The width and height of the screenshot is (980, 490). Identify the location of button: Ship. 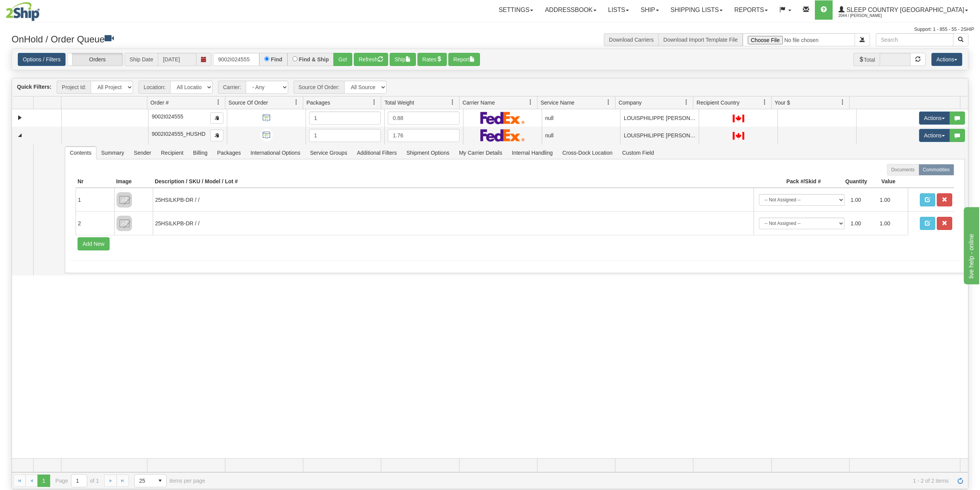
(403, 59).